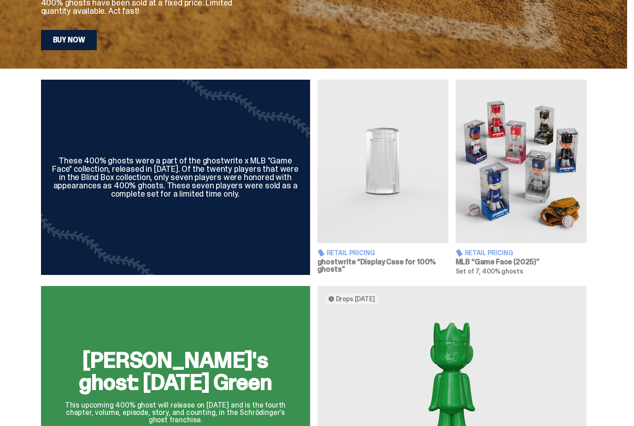 This screenshot has width=634, height=426. Describe the element at coordinates (383, 177) in the screenshot. I see `a: Display Case for 100% ghosts Retail Pricing` at that location.